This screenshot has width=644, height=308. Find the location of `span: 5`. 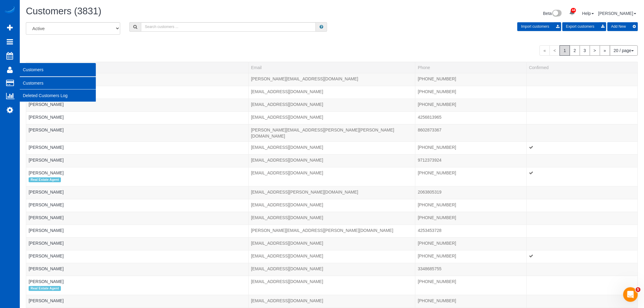

span: 5 is located at coordinates (638, 289).